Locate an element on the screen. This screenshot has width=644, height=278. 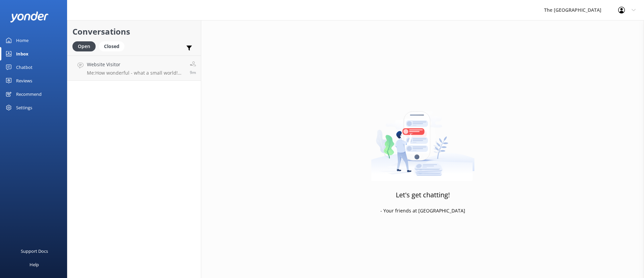
h3: Let's get chatting! is located at coordinates (423, 195).